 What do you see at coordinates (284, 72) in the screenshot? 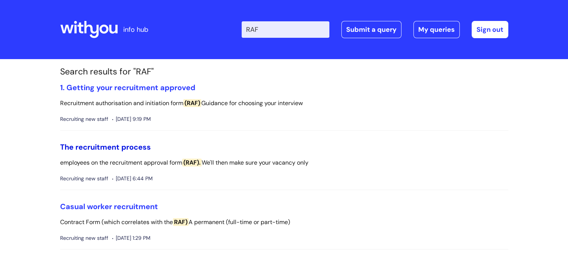
I see `h1: Search results for "RAF"` at bounding box center [284, 72].